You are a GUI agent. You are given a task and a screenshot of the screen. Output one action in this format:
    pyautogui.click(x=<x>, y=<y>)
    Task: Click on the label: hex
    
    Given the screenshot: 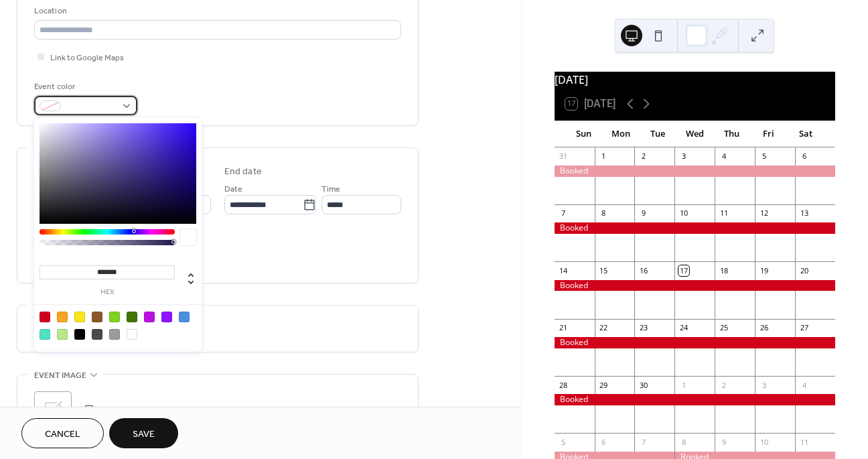 What is the action you would take?
    pyautogui.click(x=107, y=292)
    